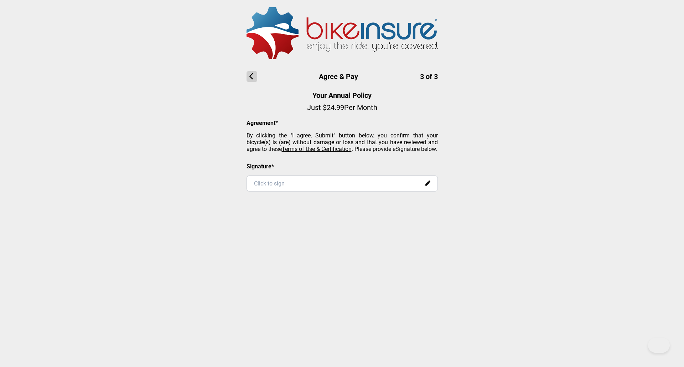 The height and width of the screenshot is (367, 684). What do you see at coordinates (342, 77) in the screenshot?
I see `h1: Agree & Pay` at bounding box center [342, 77].